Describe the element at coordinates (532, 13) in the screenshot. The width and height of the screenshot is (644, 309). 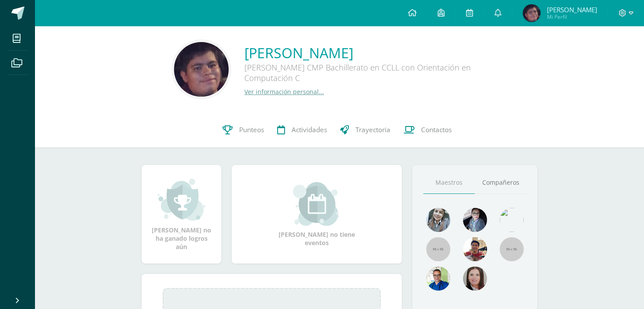
I see `img: b91bcb0932fd45efafceb9568748ddf4.png` at that location.